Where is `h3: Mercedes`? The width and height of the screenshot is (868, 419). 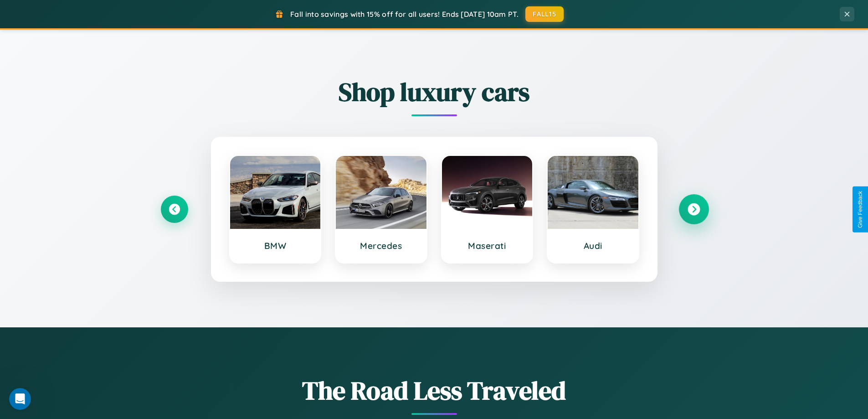
h3: Mercedes is located at coordinates (381, 246).